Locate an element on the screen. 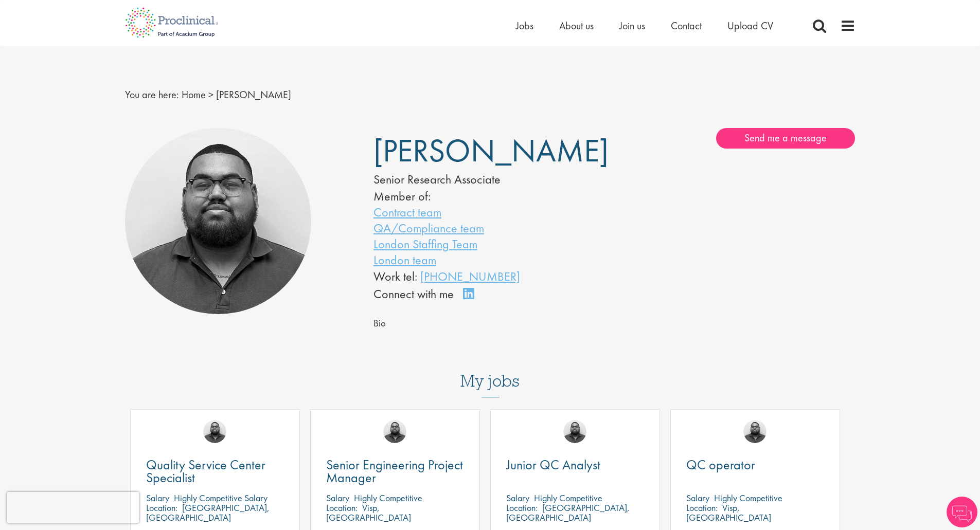  a: Quality Service Center Specialist is located at coordinates (215, 471).